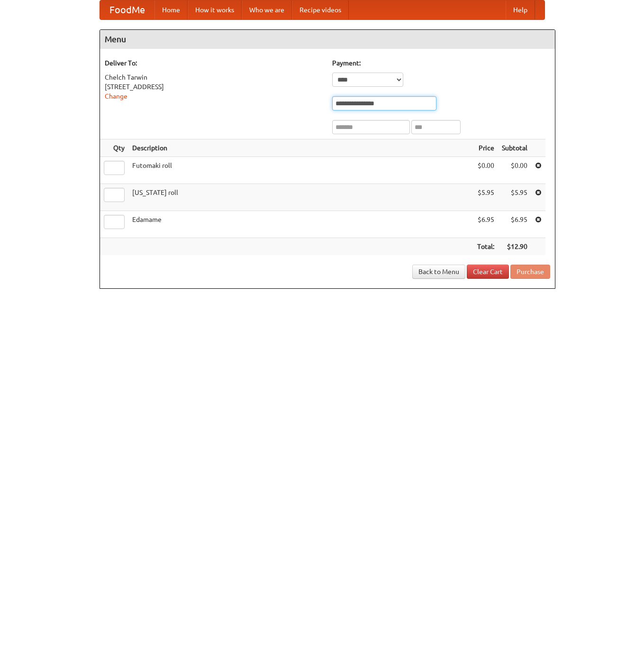  I want to click on th: Price, so click(486, 148).